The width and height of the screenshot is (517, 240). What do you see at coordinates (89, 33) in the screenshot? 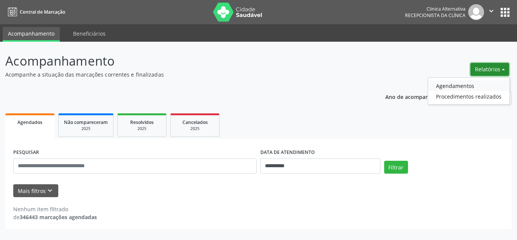
I see `a: Beneficiários` at bounding box center [89, 33].